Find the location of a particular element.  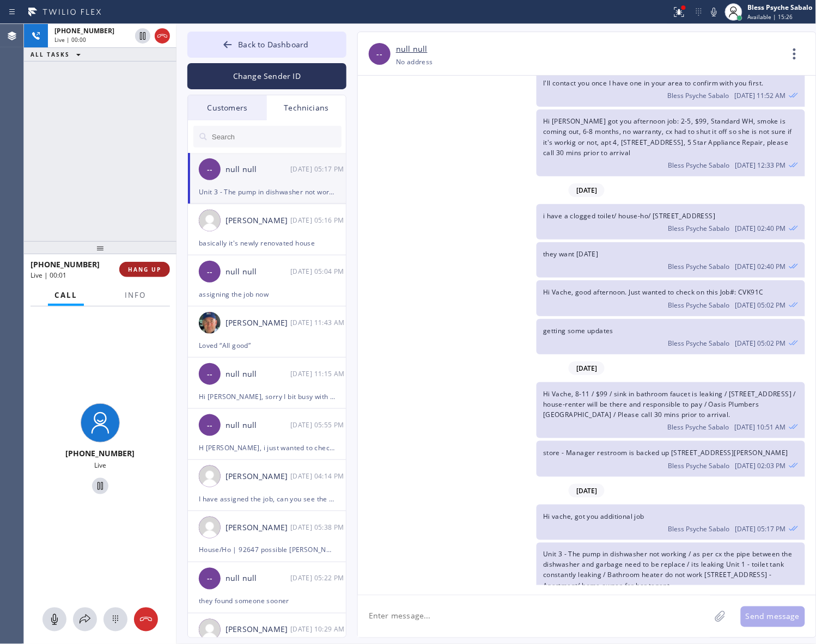

span: ALL TASKS is located at coordinates (50, 55).